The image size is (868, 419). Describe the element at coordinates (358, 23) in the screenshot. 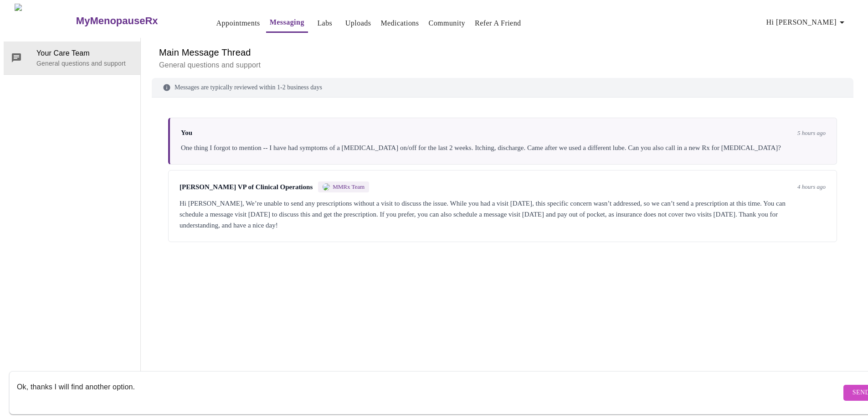

I see `button: Uploads` at that location.